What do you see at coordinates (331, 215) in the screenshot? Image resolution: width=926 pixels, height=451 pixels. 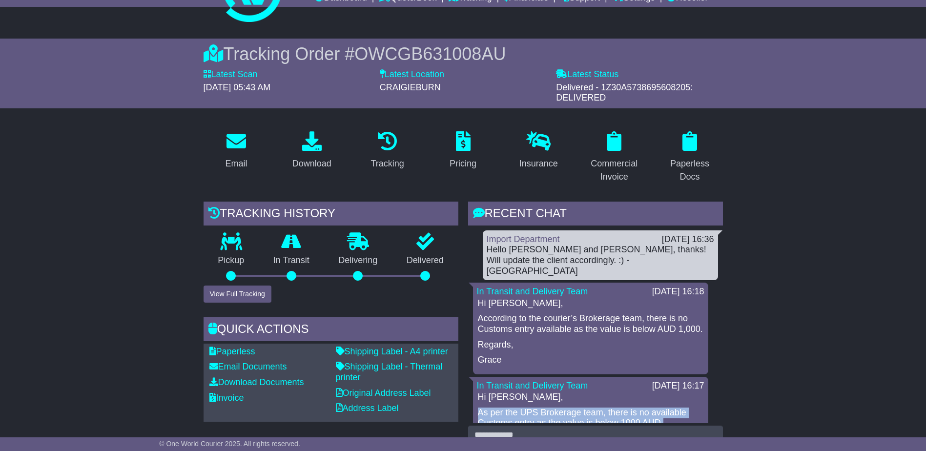 I see `div: Tracking history` at bounding box center [331, 215].